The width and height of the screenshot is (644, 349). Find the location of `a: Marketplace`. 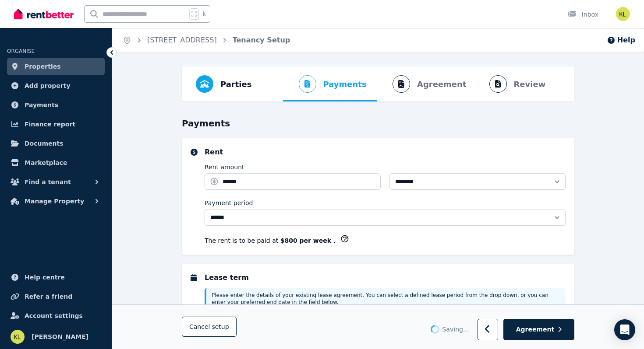

a: Marketplace is located at coordinates (56, 162).